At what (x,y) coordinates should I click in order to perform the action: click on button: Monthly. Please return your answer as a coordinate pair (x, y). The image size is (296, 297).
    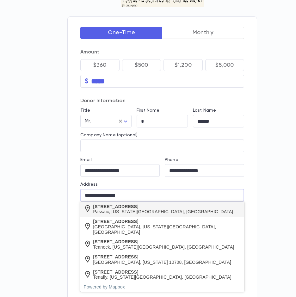
    Looking at the image, I should click on (203, 33).